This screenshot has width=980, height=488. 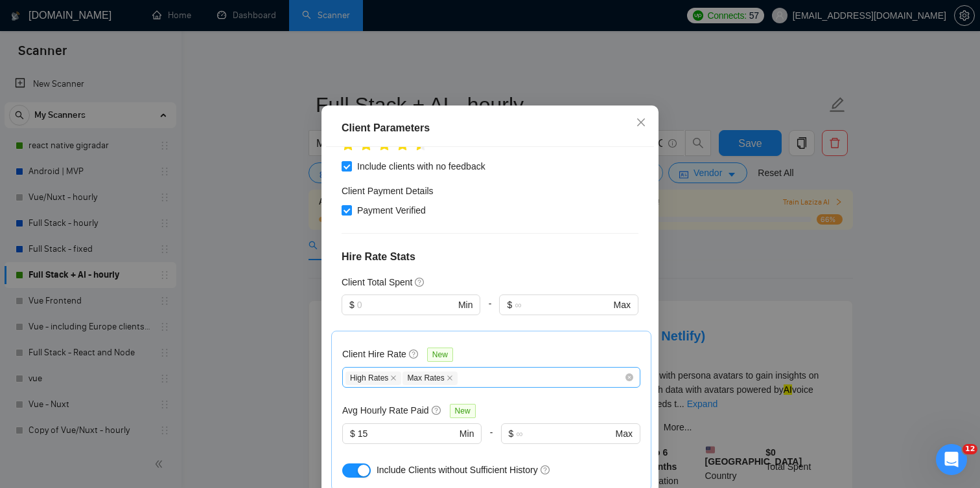 I want to click on span: Include Clients without Sufficient History, so click(x=456, y=470).